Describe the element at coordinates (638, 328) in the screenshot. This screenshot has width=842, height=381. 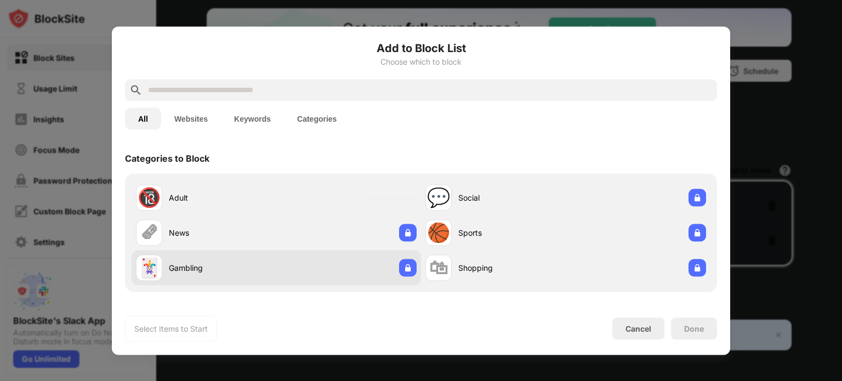
I see `div: Cancel` at that location.